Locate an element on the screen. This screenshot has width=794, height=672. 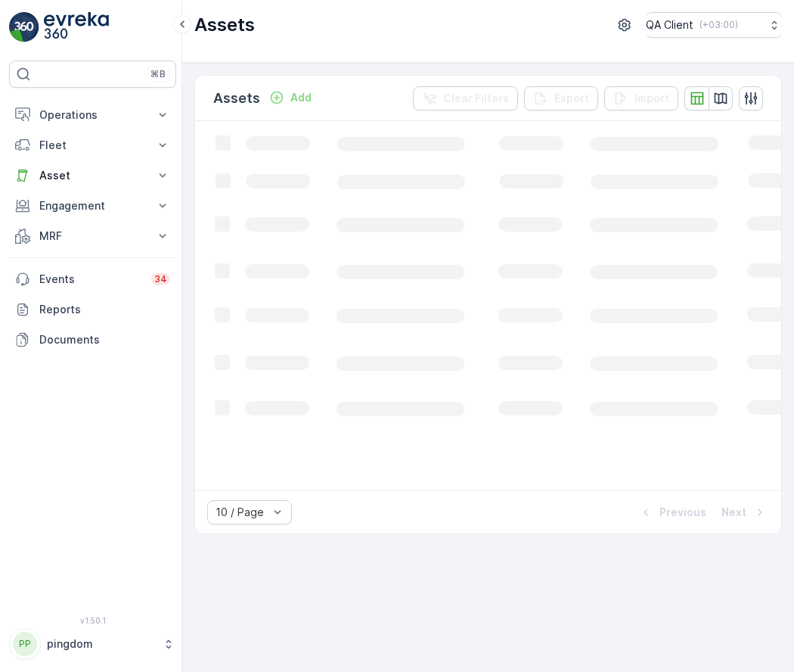
p: ⌘B is located at coordinates (158, 74).